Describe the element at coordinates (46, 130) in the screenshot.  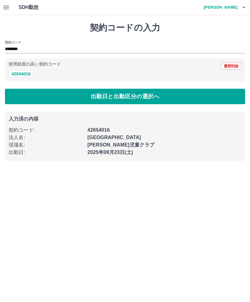
I see `p: 契約コード :` at that location.